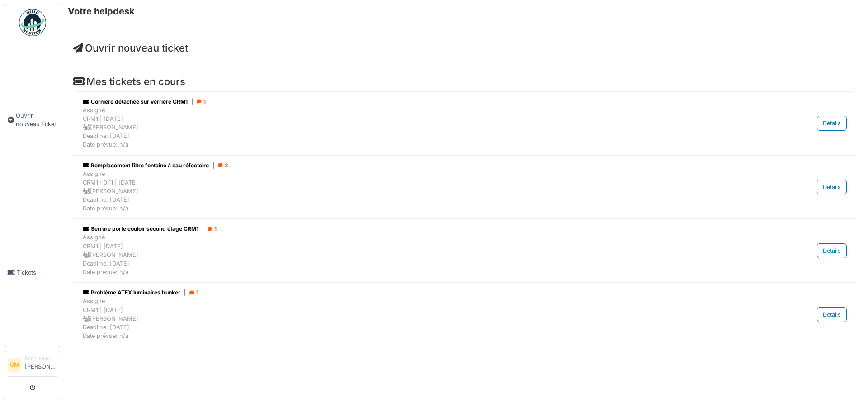 This screenshot has height=403, width=868. Describe the element at coordinates (223, 166) in the screenshot. I see `div: 2` at that location.